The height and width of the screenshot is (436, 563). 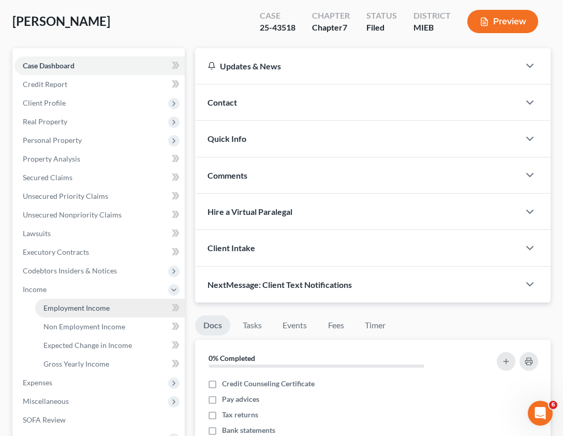 What do you see at coordinates (213, 325) in the screenshot?
I see `a: Docs` at bounding box center [213, 325].